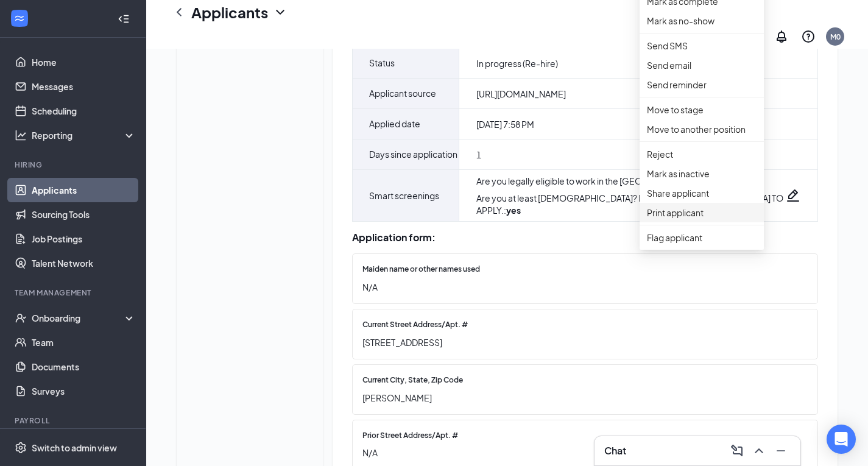 This screenshot has height=466, width=868. Describe the element at coordinates (83, 111) in the screenshot. I see `a: Scheduling` at that location.